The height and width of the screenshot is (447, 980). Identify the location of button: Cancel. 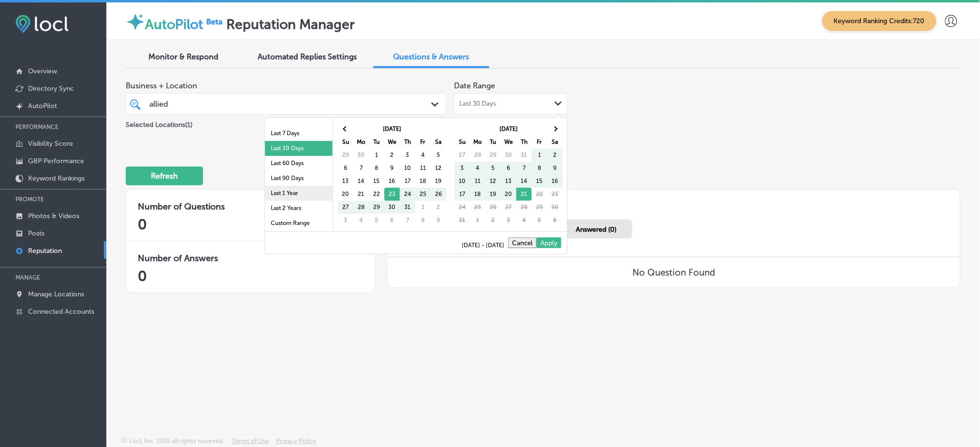
(522, 243).